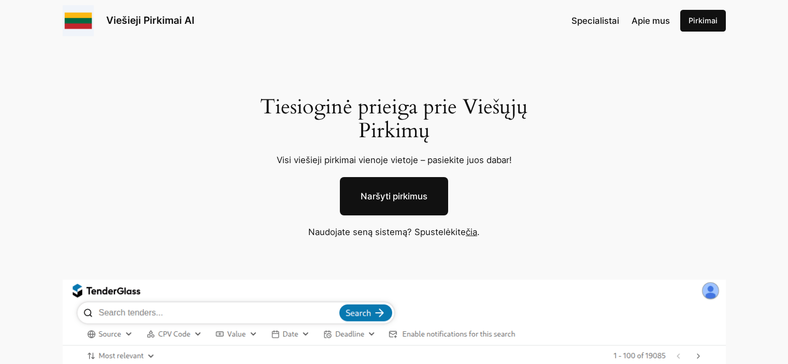 The image size is (788, 364). Describe the element at coordinates (651, 21) in the screenshot. I see `a: Apie mus` at that location.